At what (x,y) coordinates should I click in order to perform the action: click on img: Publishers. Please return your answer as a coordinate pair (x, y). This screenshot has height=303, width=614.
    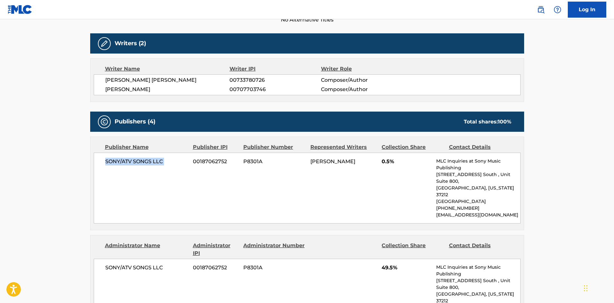
    Looking at the image, I should click on (104, 122).